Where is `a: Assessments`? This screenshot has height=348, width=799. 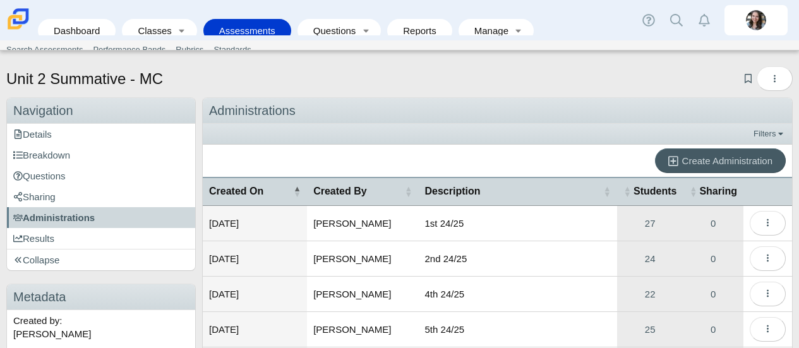
a: Assessments is located at coordinates (247, 30).